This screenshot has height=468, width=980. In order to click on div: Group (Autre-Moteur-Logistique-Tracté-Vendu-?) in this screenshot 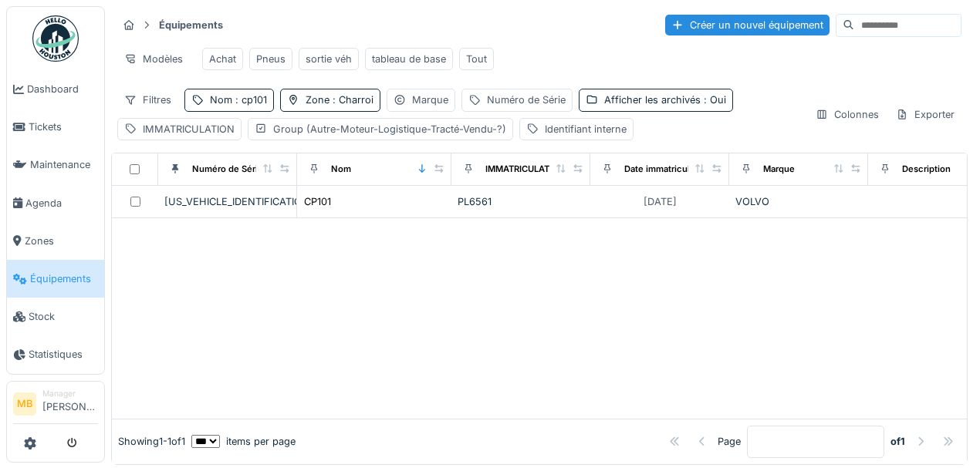, I will do `click(390, 129)`.